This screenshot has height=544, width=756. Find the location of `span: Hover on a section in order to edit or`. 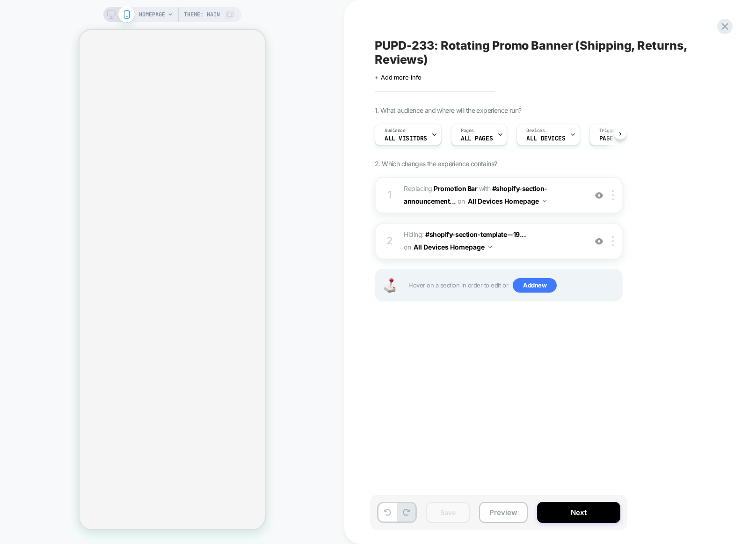

span: Hover on a section in order to edit or is located at coordinates (512, 286).